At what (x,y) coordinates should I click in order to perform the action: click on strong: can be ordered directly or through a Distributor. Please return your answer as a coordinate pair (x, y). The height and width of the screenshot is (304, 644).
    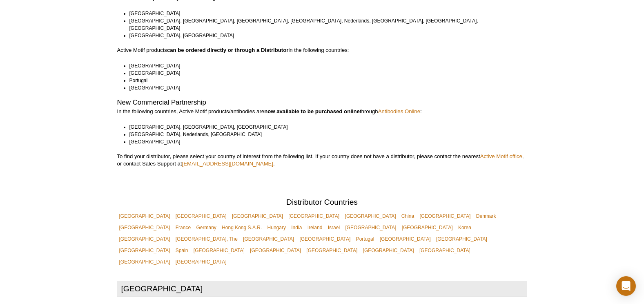
    Looking at the image, I should click on (228, 50).